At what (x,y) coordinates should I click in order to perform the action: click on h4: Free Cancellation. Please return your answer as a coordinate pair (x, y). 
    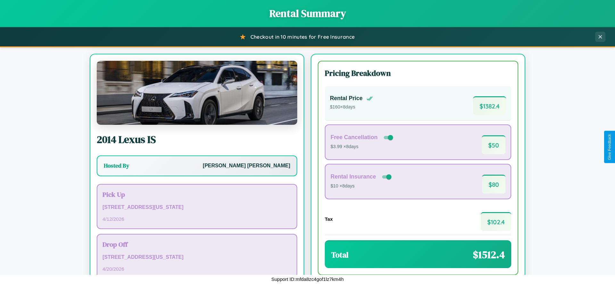
    Looking at the image, I should click on (354, 137).